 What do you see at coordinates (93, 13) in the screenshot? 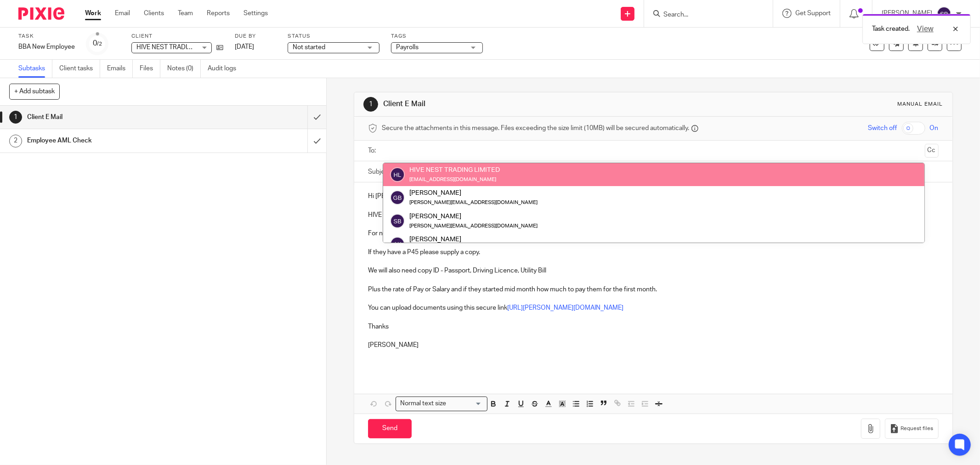
I see `a: Work` at bounding box center [93, 13].